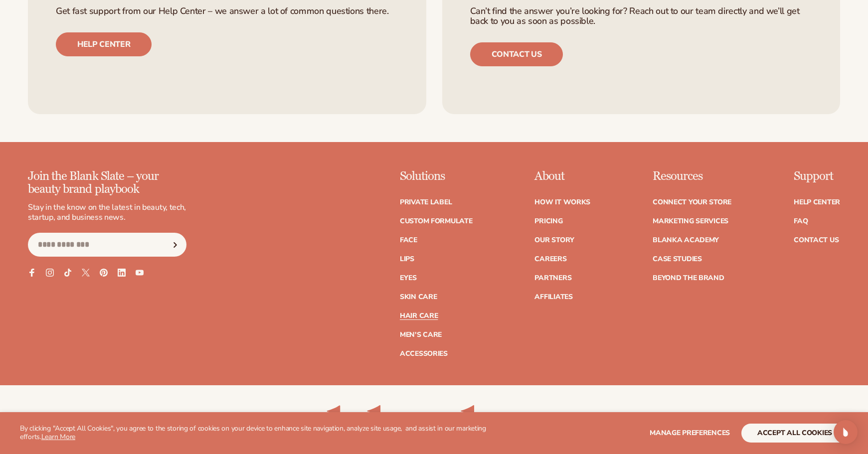  What do you see at coordinates (408, 278) in the screenshot?
I see `a: Eyes` at bounding box center [408, 278].